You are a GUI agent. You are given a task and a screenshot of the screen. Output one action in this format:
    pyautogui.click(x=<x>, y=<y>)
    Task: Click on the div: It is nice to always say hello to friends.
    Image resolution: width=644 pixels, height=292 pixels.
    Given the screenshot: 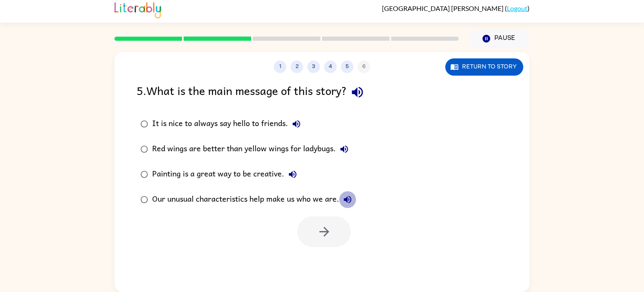 What is the action you would take?
    pyautogui.click(x=228, y=124)
    